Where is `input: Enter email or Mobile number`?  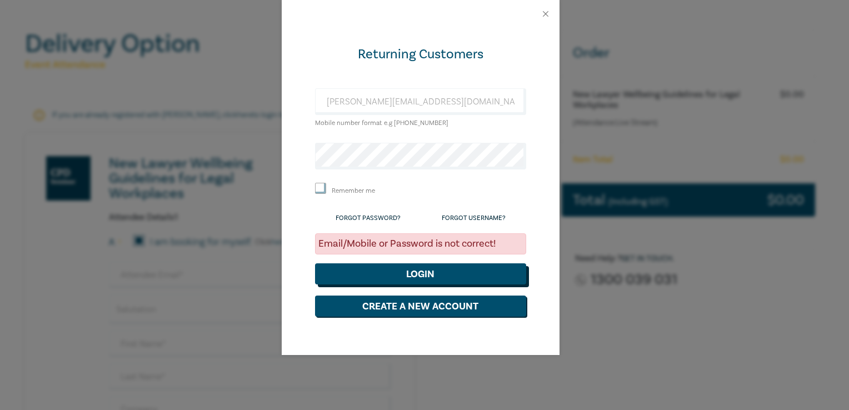 input: Enter email or Mobile number is located at coordinates (421, 102).